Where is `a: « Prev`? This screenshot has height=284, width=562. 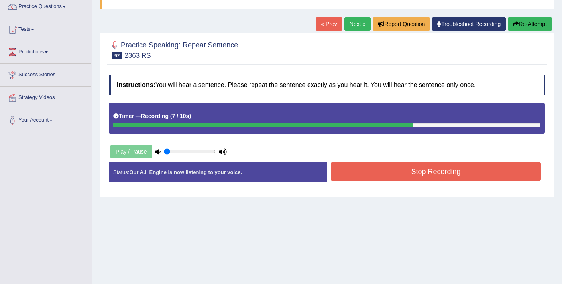 a: « Prev is located at coordinates (329, 24).